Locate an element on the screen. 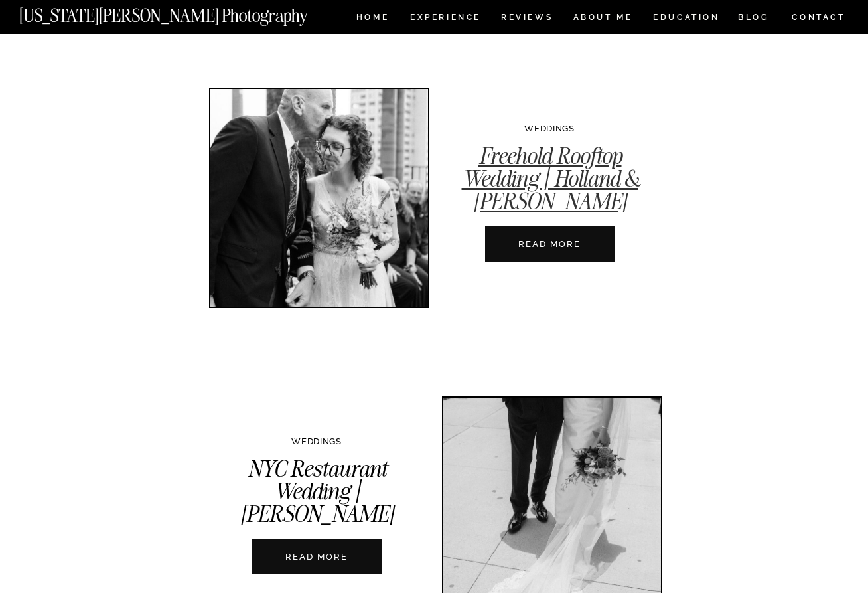  a: CONTACT is located at coordinates (818, 17).